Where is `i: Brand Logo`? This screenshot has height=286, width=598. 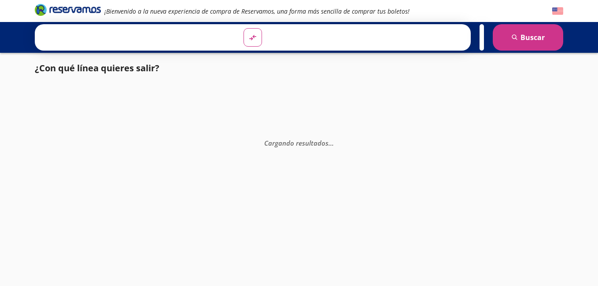 i: Brand Logo is located at coordinates (68, 10).